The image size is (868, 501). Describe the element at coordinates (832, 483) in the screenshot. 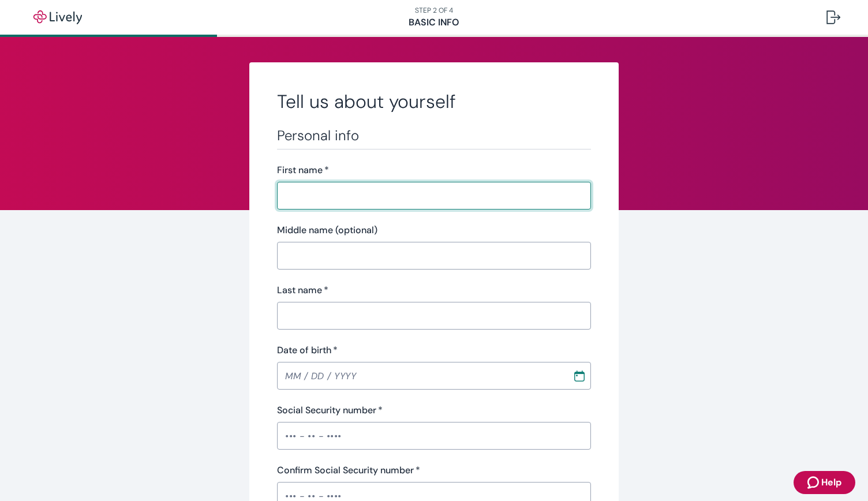

I see `span: Help` at that location.